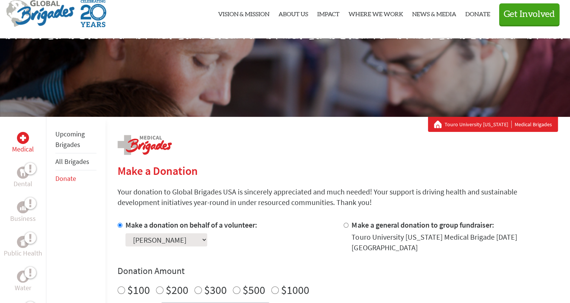 The height and width of the screenshot is (303, 570). I want to click on img: logo-medical.png, so click(145, 145).